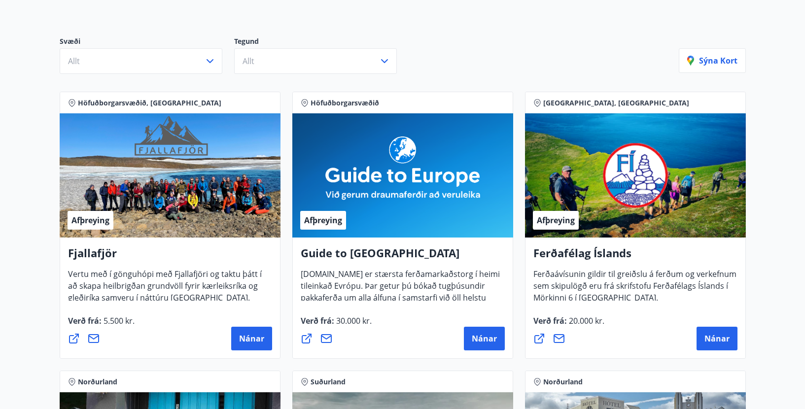  Describe the element at coordinates (635, 257) in the screenshot. I see `h4: Ferðafélag Íslands` at that location.